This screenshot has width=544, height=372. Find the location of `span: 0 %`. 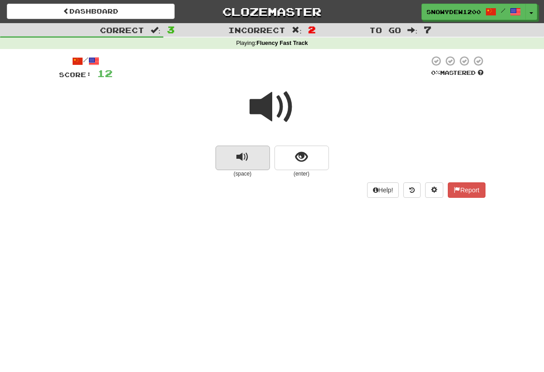

span: 0 % is located at coordinates (435, 73).